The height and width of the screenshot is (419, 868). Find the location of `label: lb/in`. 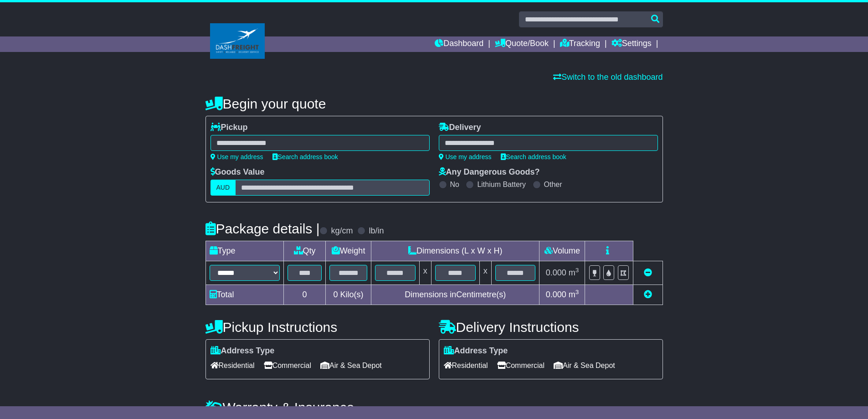

label: lb/in is located at coordinates (376, 231).